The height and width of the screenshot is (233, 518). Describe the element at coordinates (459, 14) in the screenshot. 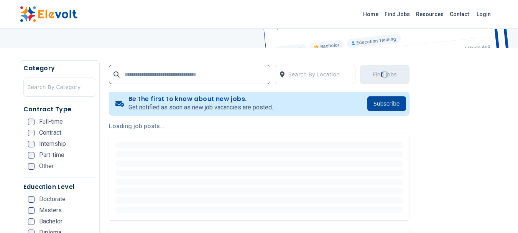

I see `a: Contact` at that location.